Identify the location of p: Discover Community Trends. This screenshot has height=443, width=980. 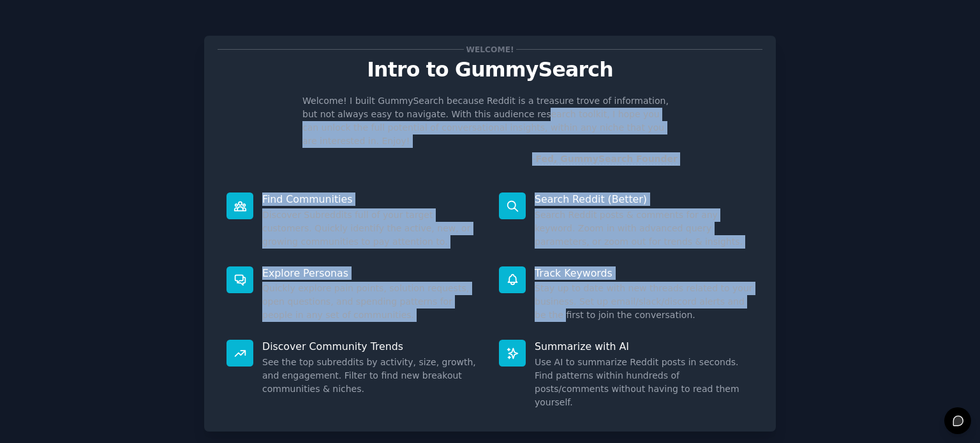
(371, 346).